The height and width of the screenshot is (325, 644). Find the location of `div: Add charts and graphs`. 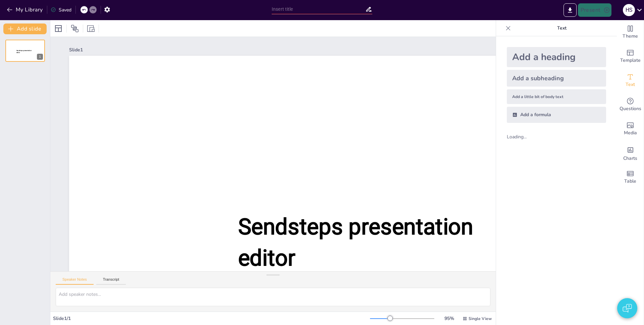

div: Add charts and graphs is located at coordinates (630, 153).